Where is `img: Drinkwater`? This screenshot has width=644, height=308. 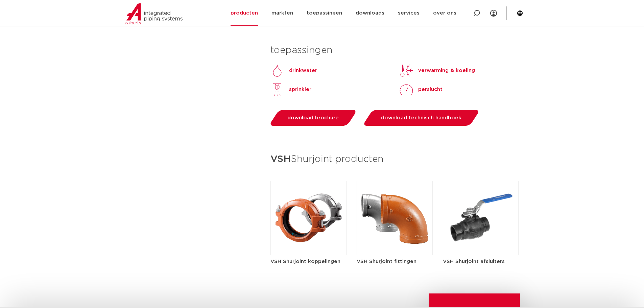
img: Drinkwater is located at coordinates (277, 71).